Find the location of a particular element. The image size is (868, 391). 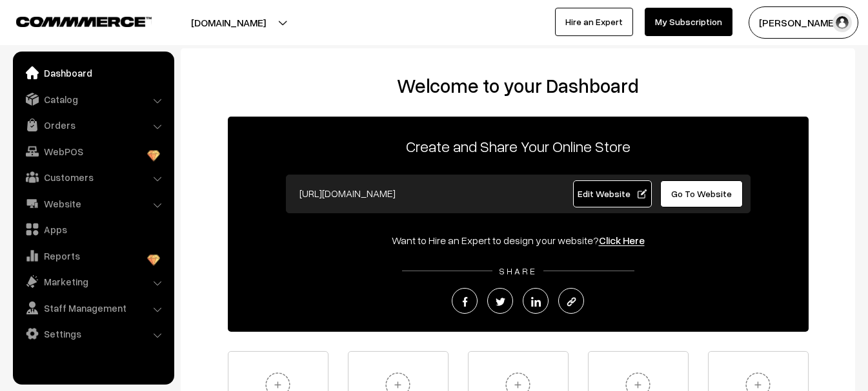

a: Hire an Expert is located at coordinates (594, 22).